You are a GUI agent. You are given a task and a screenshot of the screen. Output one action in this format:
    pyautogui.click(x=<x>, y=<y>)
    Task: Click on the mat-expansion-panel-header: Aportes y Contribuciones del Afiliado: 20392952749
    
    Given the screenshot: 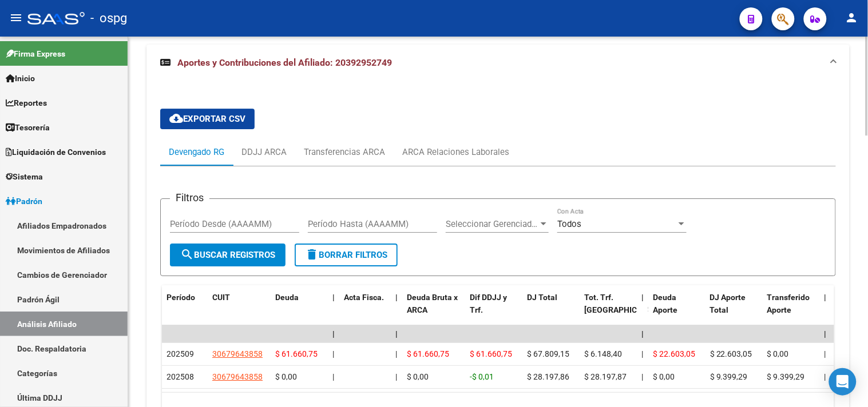 What is the action you would take?
    pyautogui.click(x=497, y=63)
    